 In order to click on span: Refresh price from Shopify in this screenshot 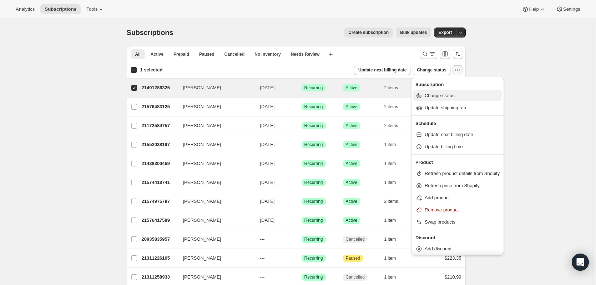, I will do `click(452, 185)`.